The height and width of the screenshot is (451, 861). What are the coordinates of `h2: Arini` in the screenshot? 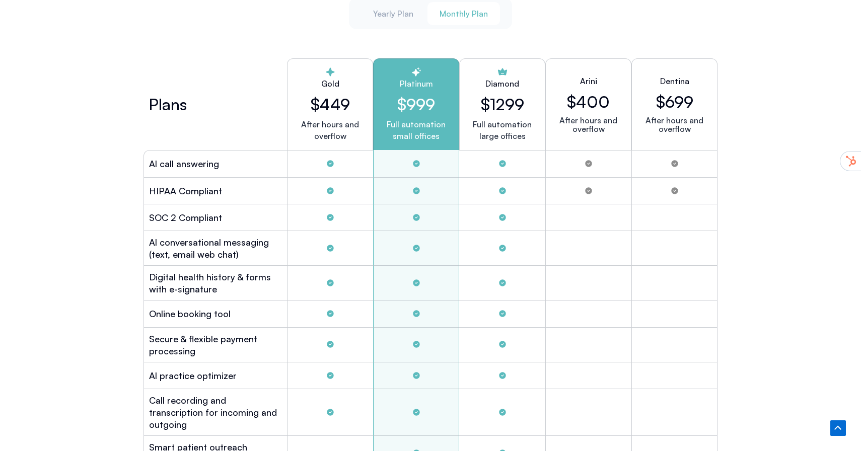 It's located at (589, 81).